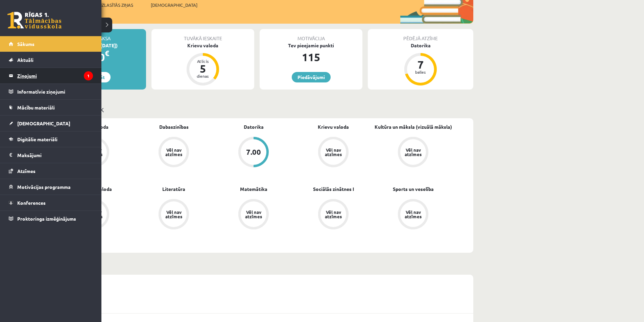 This screenshot has height=322, width=644. Describe the element at coordinates (114, 5) in the screenshot. I see `span: Neizlasītās ziņas` at that location.